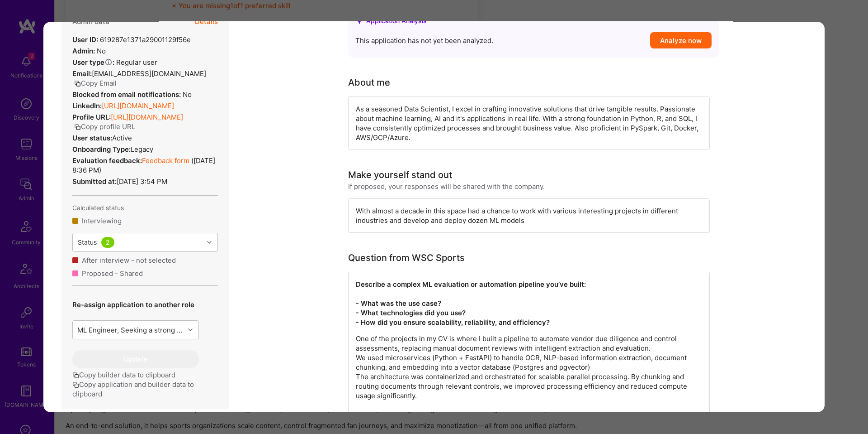 This screenshot has width=868, height=434. I want to click on strong: Admin:, so click(84, 50).